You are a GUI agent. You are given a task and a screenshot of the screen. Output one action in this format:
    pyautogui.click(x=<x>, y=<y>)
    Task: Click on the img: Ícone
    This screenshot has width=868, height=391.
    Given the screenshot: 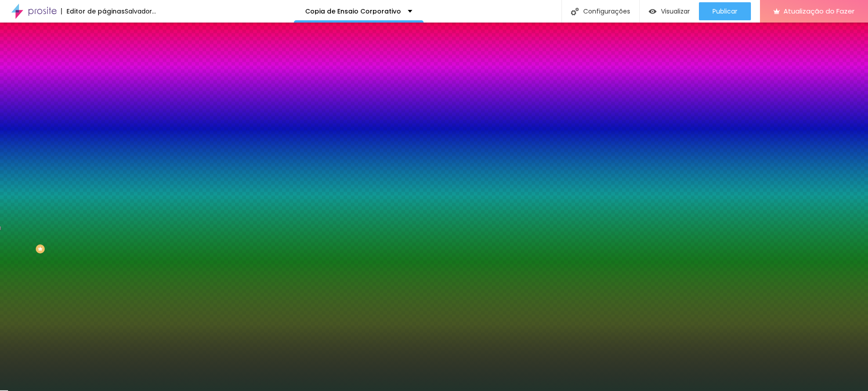 What is the action you would take?
    pyautogui.click(x=574, y=12)
    